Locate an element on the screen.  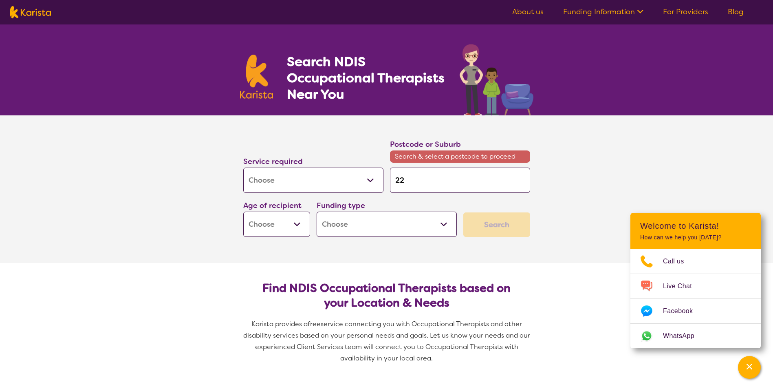
h2: Welcome to Karista! is located at coordinates (696, 226).